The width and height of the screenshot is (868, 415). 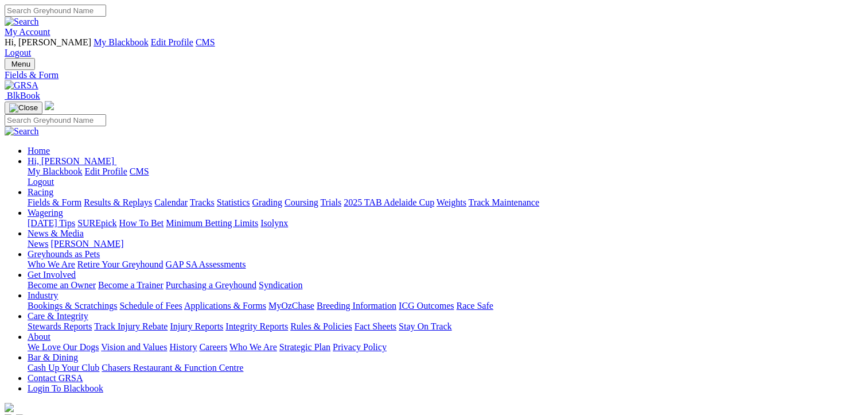 What do you see at coordinates (452, 202) in the screenshot?
I see `a: Weights` at bounding box center [452, 202].